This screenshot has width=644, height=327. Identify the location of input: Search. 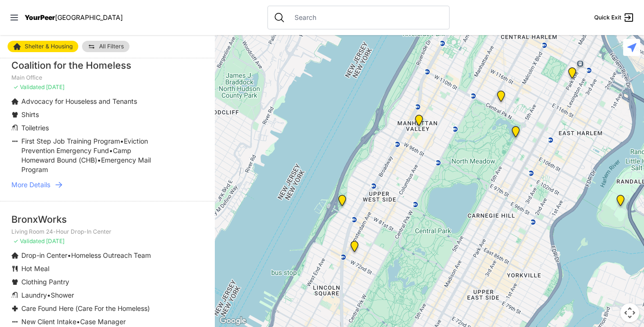
(366, 18).